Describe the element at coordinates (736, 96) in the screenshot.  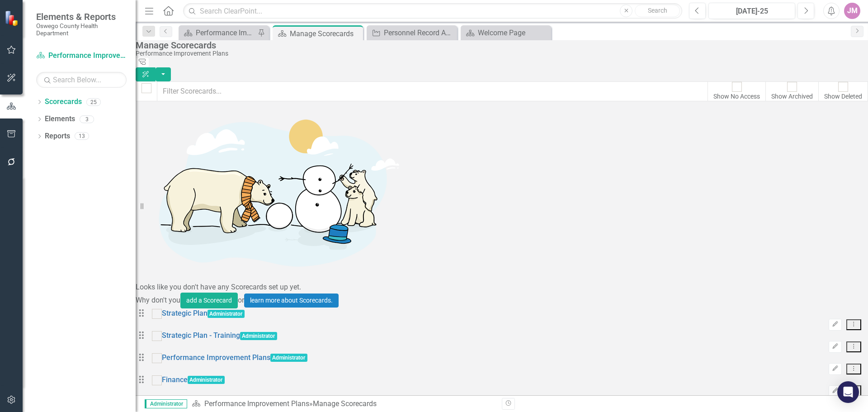
I see `div: Show No Access` at that location.